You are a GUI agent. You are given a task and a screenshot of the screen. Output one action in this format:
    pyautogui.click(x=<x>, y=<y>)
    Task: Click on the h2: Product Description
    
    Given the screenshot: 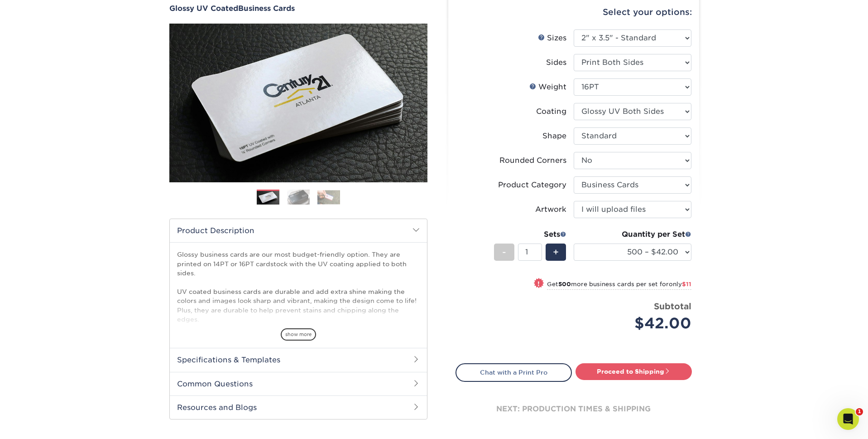 What is the action you would take?
    pyautogui.click(x=299, y=230)
    